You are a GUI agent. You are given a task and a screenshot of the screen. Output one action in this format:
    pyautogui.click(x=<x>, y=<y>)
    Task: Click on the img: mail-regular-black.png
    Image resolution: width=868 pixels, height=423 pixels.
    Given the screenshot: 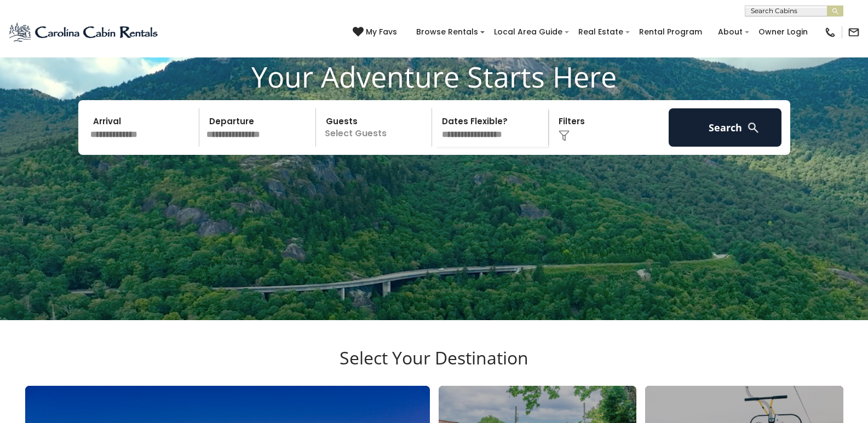 What is the action you would take?
    pyautogui.click(x=854, y=32)
    